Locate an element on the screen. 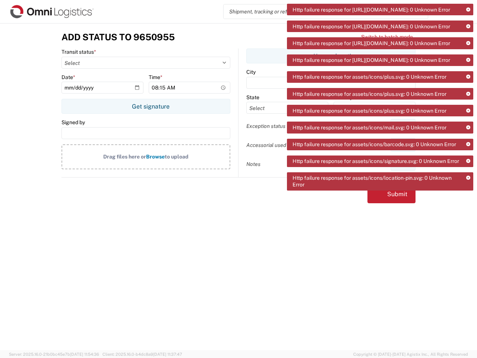  span: to upload is located at coordinates (177, 157).